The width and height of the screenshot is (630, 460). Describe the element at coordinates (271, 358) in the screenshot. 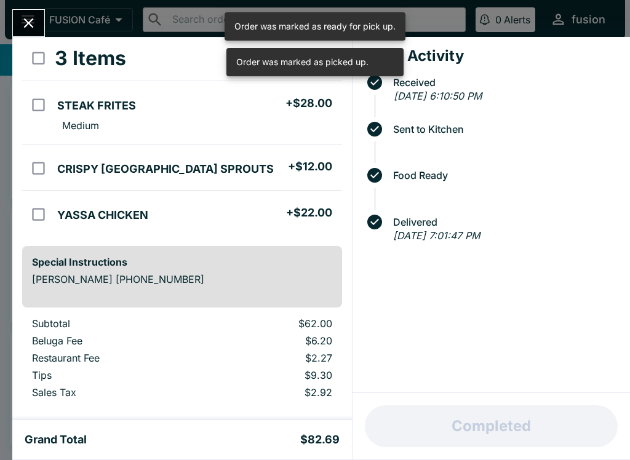

I see `p: $2.27` at that location.